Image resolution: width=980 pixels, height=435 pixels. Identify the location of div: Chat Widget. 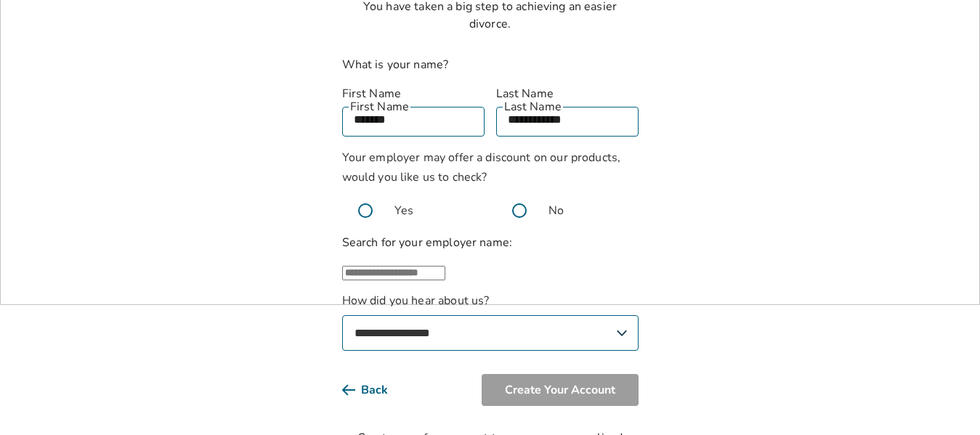
(944, 400).